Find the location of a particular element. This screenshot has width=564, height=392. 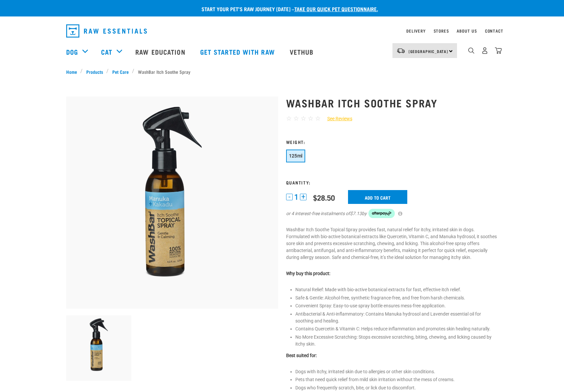

li: Dogs with itchy, irritated skin due to allergies or other skin conditions. is located at coordinates (396, 371).